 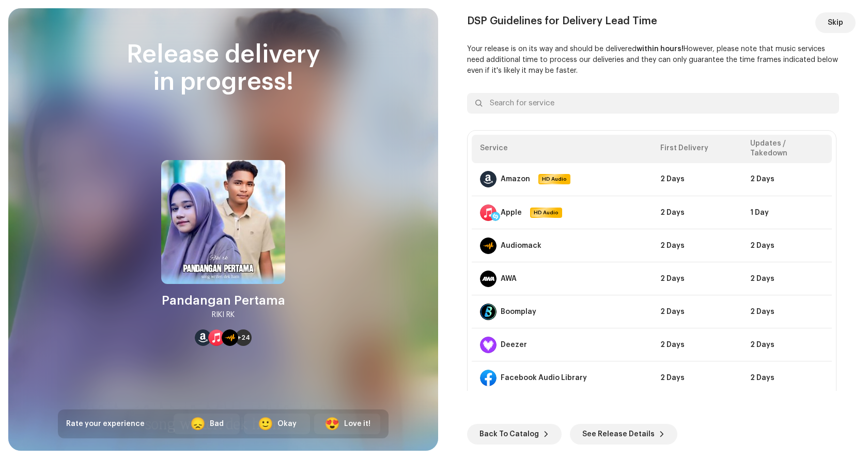 What do you see at coordinates (515, 179) in the screenshot?
I see `div: Amazon` at bounding box center [515, 179].